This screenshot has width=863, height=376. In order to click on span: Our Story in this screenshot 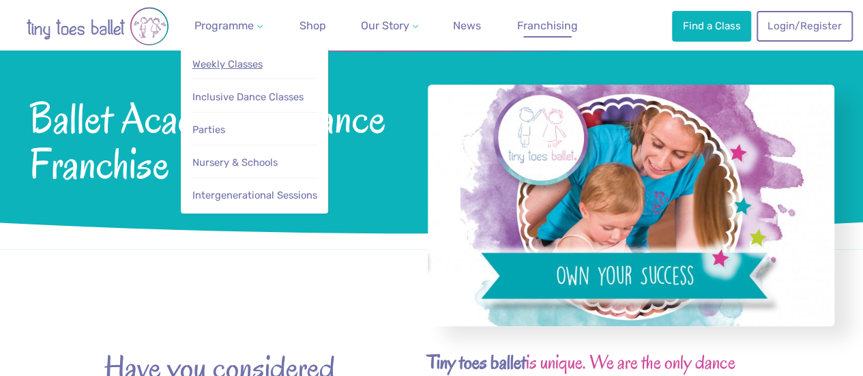, I will do `click(385, 25)`.